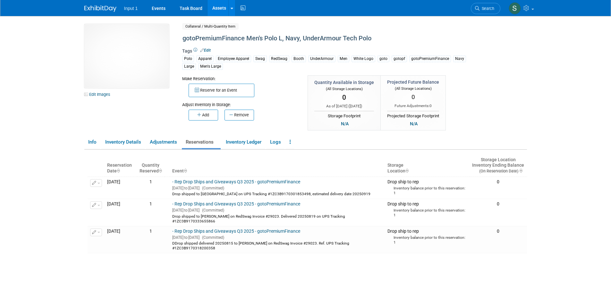  Describe the element at coordinates (123, 142) in the screenshot. I see `a: Inventory Details` at that location.